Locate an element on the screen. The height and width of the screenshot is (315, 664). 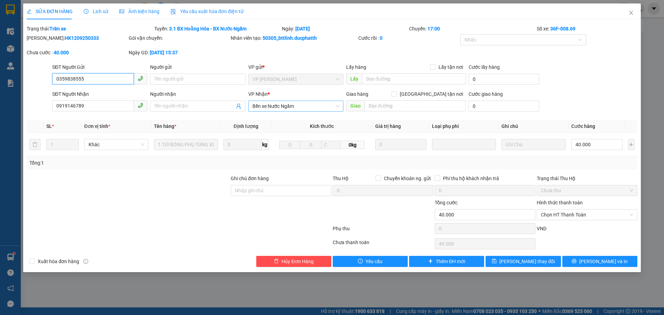
span: Lấy tận nơi is located at coordinates (451, 67).